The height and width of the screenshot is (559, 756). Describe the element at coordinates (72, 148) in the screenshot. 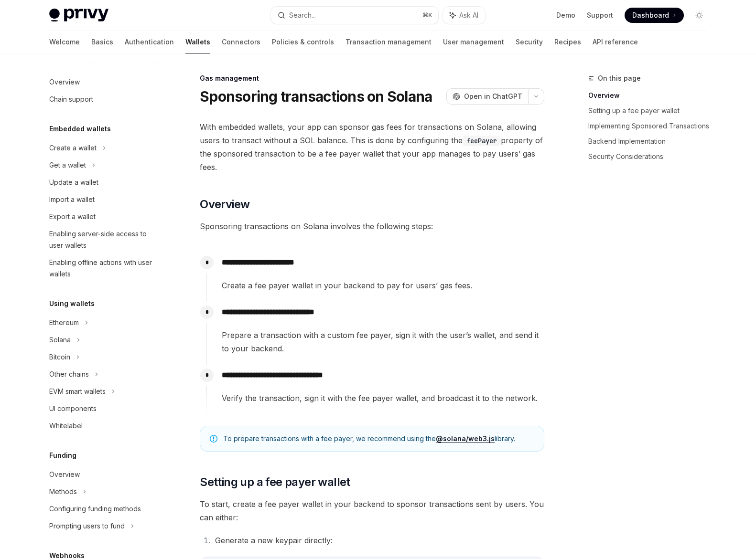

I see `div: Create a wallet` at that location.